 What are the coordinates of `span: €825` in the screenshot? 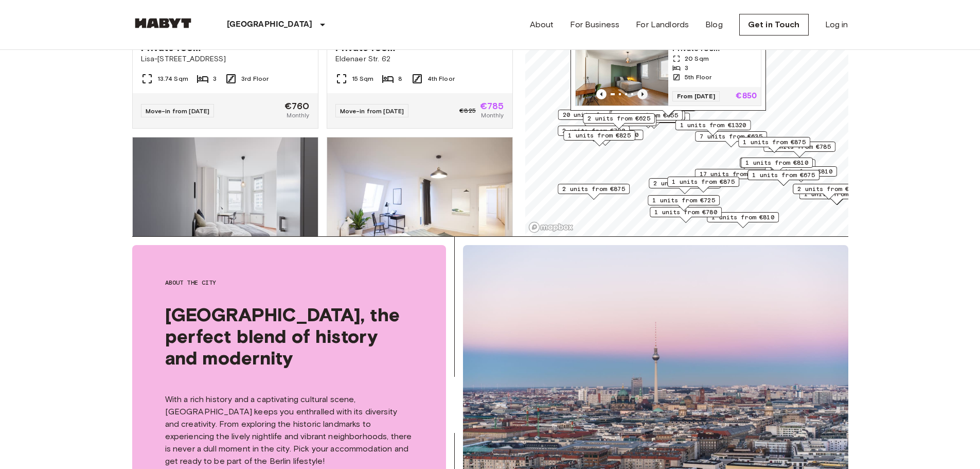 It's located at (468, 111).